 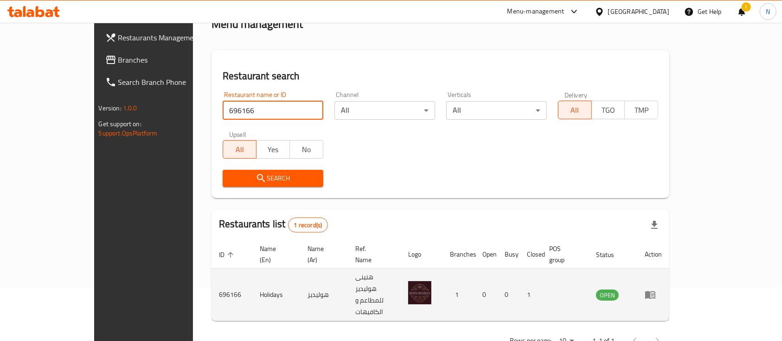 What do you see at coordinates (161, 60) in the screenshot?
I see `a: Branches` at bounding box center [161, 60].